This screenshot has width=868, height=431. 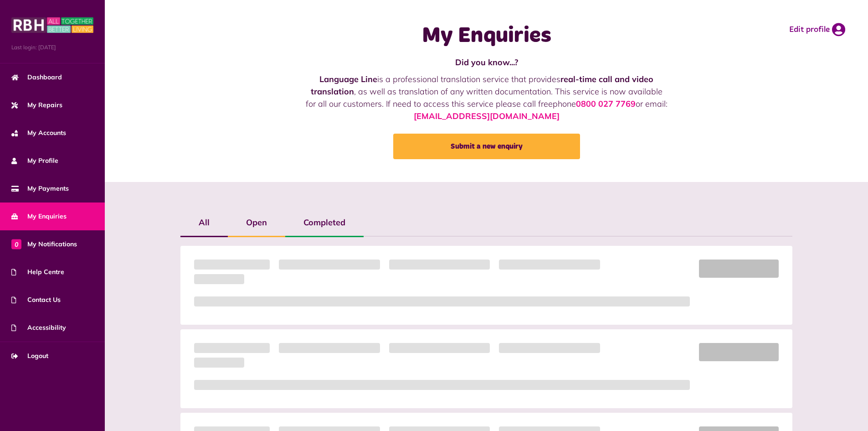 I want to click on span: 0, so click(x=17, y=244).